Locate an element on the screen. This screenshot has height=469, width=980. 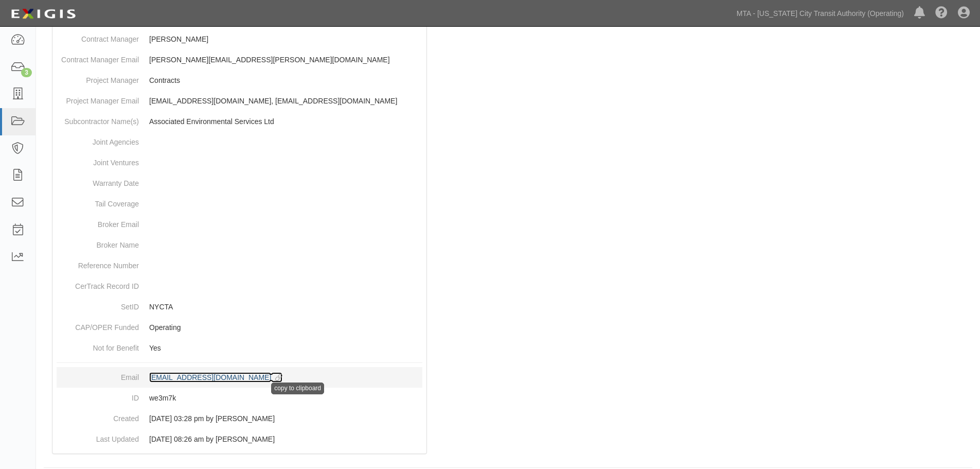
dt: SetID is located at coordinates (98, 304).